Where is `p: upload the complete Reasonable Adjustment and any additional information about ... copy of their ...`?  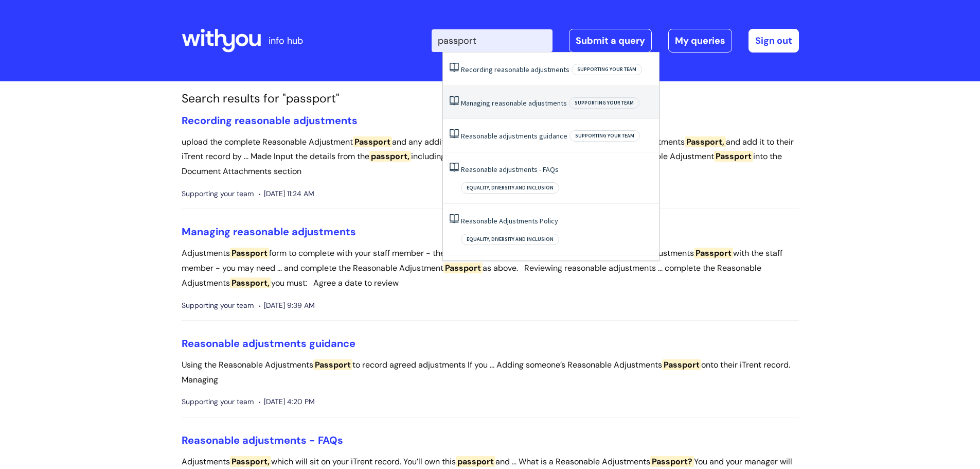
p: upload the complete Reasonable Adjustment and any additional information about ... copy of their ... is located at coordinates (490, 157).